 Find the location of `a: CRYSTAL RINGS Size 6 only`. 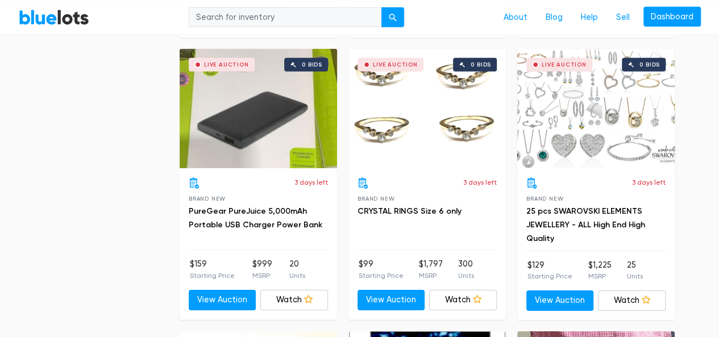

a: CRYSTAL RINGS Size 6 only is located at coordinates (409, 211).